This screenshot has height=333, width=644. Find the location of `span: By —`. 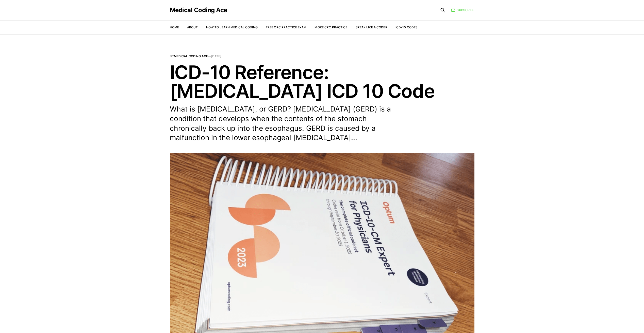

span: By — is located at coordinates (322, 56).